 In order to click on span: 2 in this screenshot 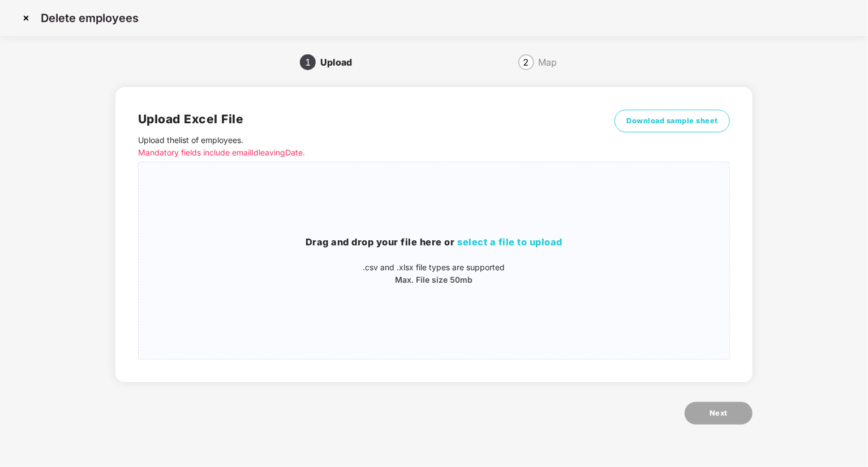, I will do `click(526, 62)`.